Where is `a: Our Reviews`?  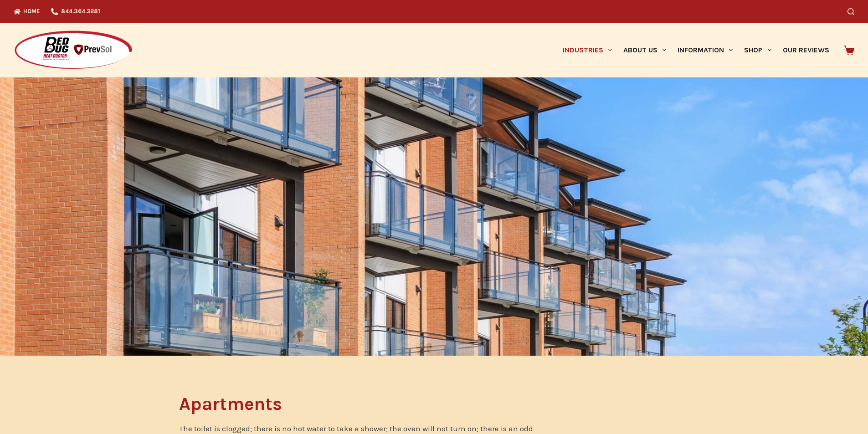
a: Our Reviews is located at coordinates (805, 50).